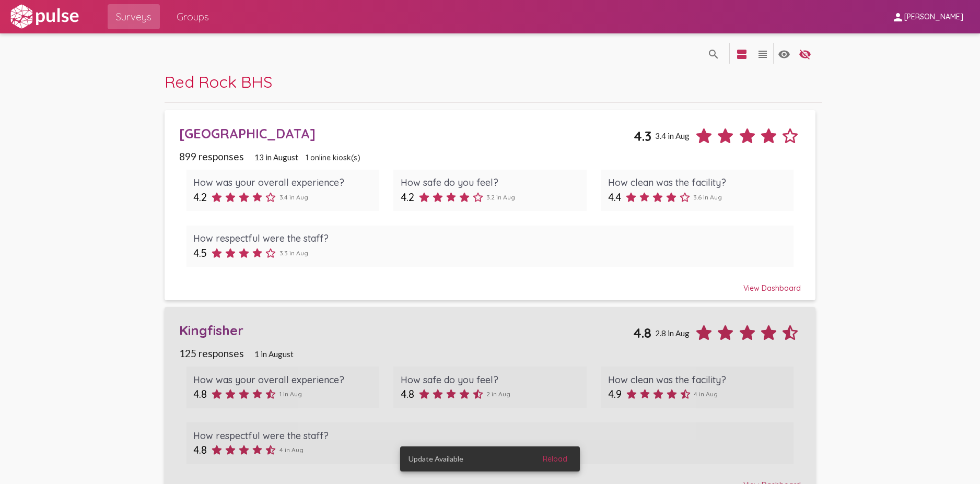 The height and width of the screenshot is (484, 980). What do you see at coordinates (44, 17) in the screenshot?
I see `img: white-logo.svg` at bounding box center [44, 17].